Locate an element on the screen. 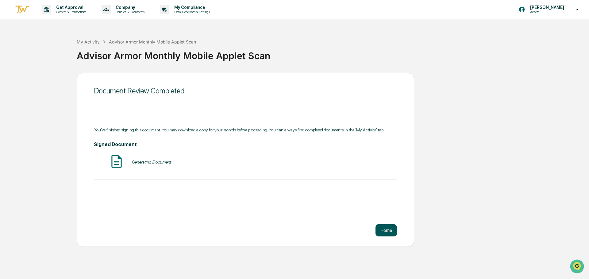 The width and height of the screenshot is (589, 279). img: logo is located at coordinates (22, 10).